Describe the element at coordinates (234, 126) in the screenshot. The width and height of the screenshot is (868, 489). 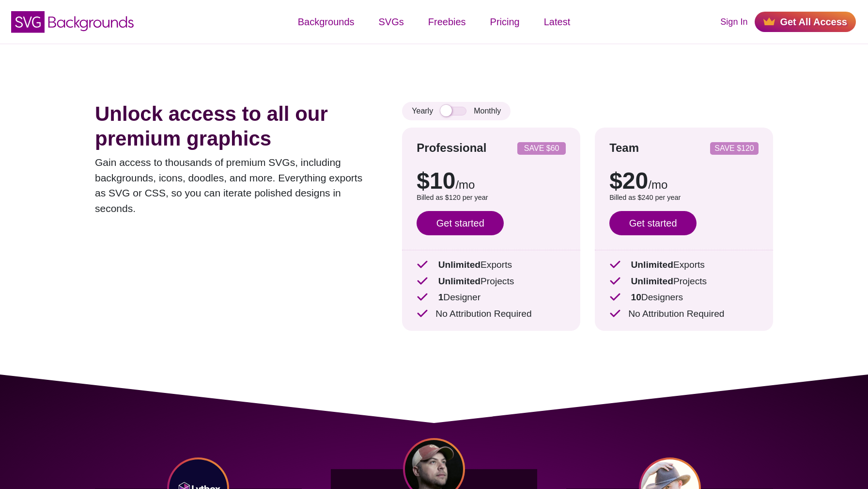
I see `h1: Unlock access to all our premium graphics` at that location.